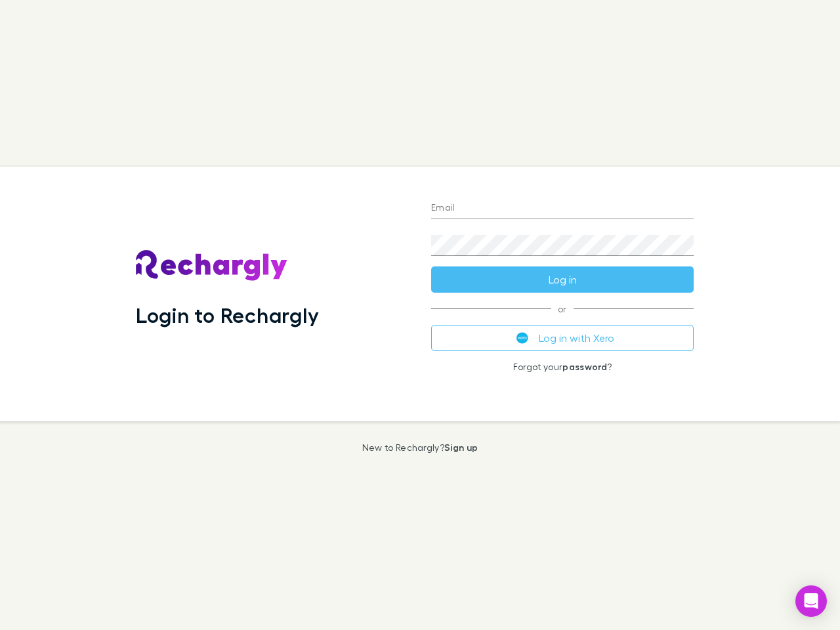 This screenshot has width=840, height=630. Describe the element at coordinates (563, 308) in the screenshot. I see `span: or` at that location.